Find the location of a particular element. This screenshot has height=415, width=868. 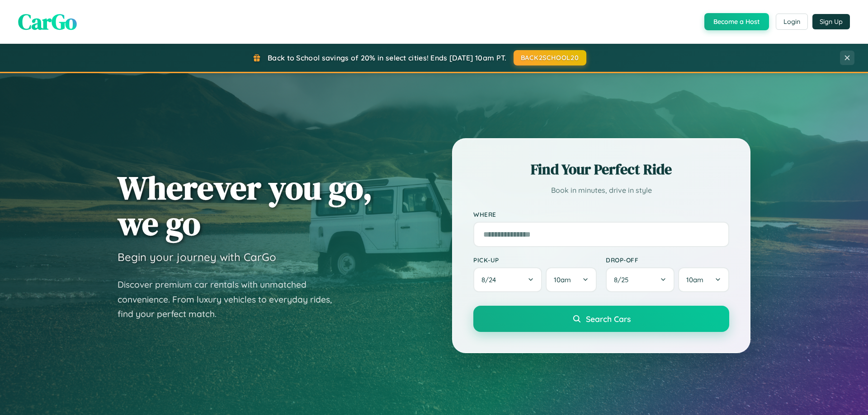

button: Login is located at coordinates (792, 21).